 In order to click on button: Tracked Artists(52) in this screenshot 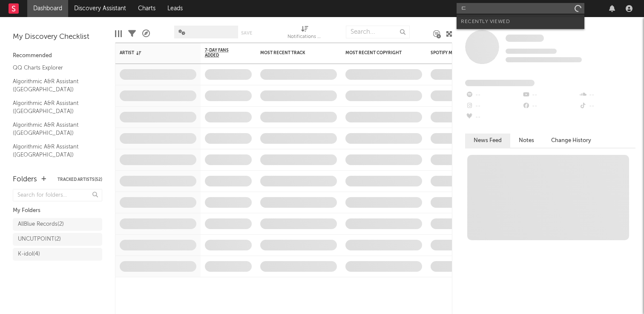, I will do `click(79, 180)`.